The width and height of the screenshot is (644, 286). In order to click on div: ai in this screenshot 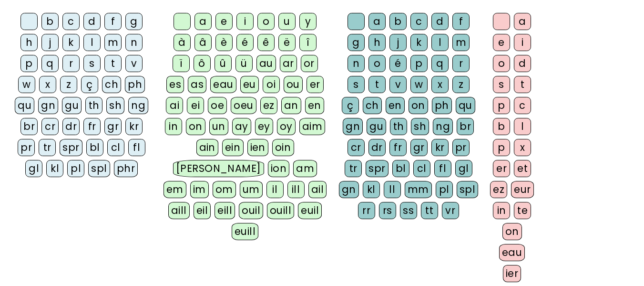, I will do `click(174, 105)`.